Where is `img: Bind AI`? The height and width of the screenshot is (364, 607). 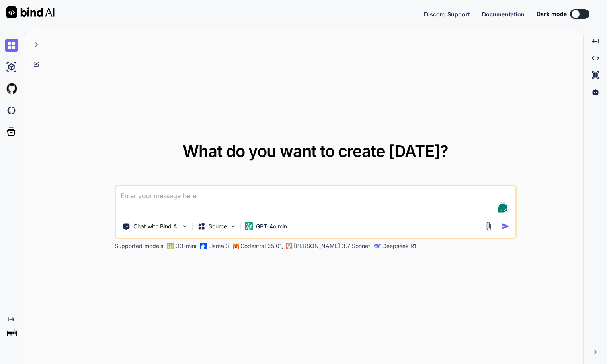 img: Bind AI is located at coordinates (31, 12).